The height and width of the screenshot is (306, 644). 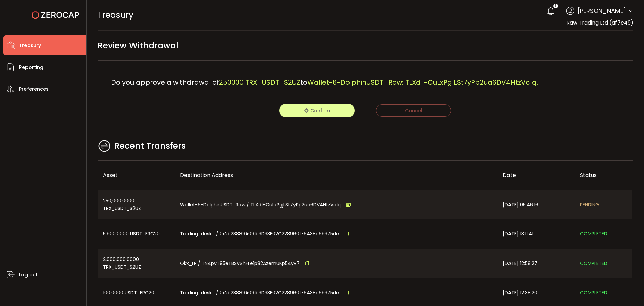 I want to click on div: Status, so click(x=604, y=175).